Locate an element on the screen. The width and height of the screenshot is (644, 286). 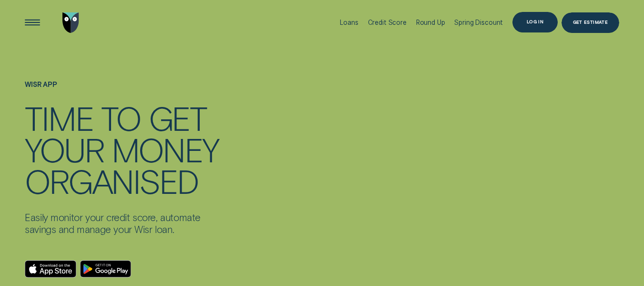
div: Log in is located at coordinates (535, 22).